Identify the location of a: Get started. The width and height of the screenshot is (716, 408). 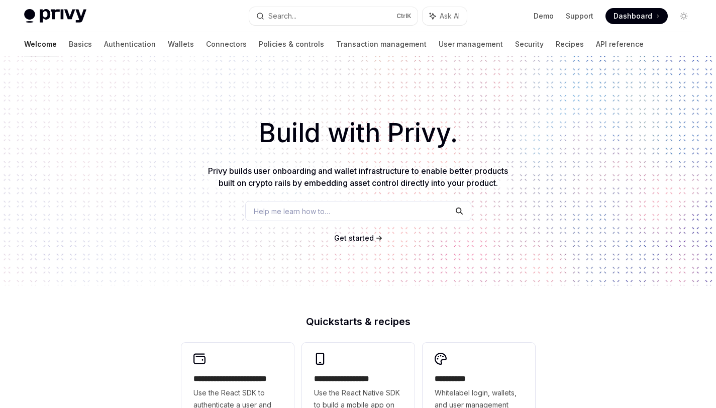
(354, 238).